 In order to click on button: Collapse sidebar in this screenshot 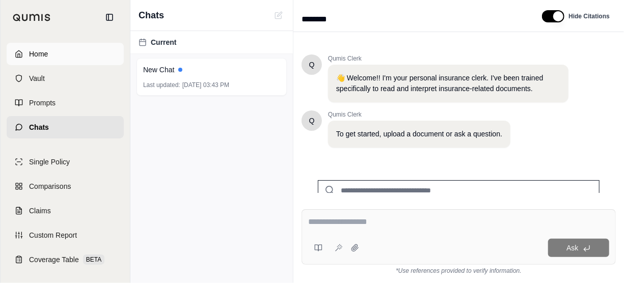, I will do `click(110, 17)`.